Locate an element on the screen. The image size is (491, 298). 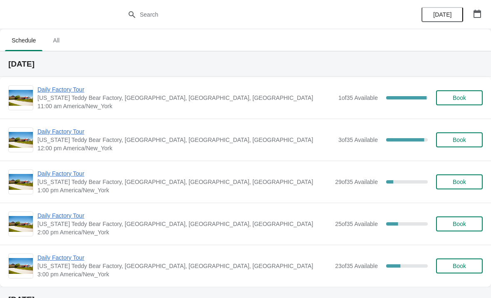
img: Daily Factory Tour | Vermont Teddy Bear Factory, Shelburne Road, Shelburne, VT, USA | 2:00 pm Ame... is located at coordinates (21, 224).